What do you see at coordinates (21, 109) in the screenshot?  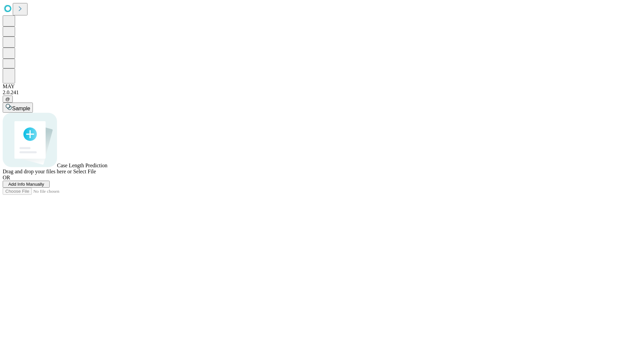 I see `span: Sample` at bounding box center [21, 109].